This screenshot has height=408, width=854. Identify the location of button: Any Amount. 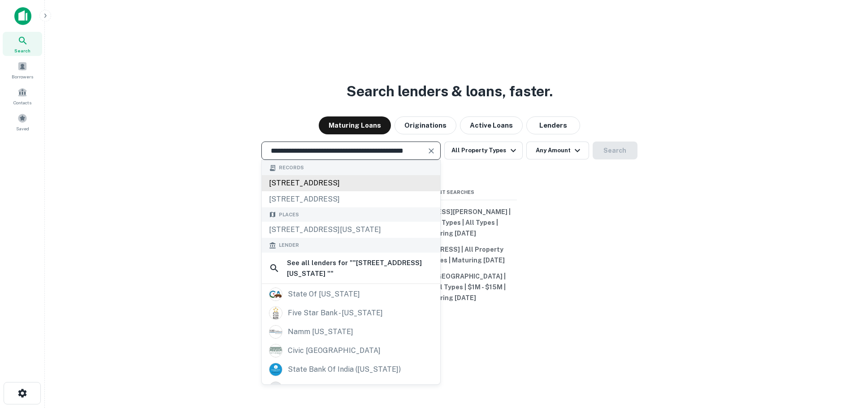
(557, 151).